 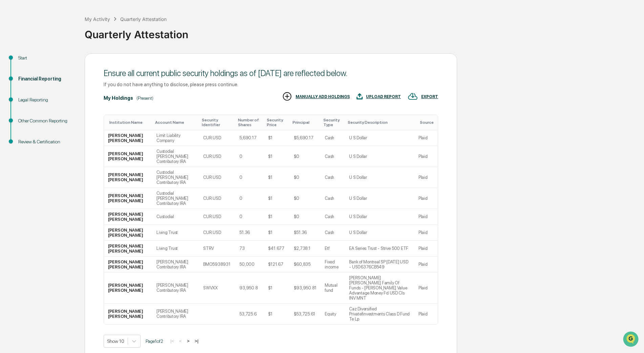 What do you see at coordinates (28, 89) in the screenshot?
I see `span: Preclearance` at bounding box center [28, 89].